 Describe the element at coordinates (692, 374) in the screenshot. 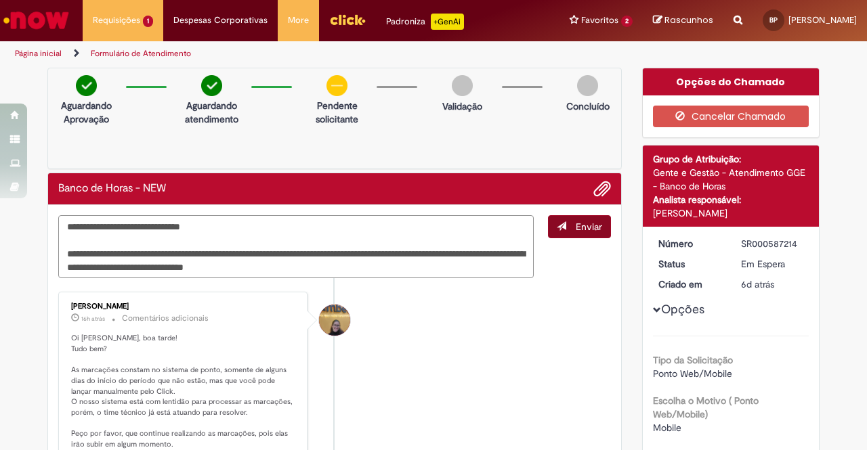

I see `span: Ponto Web/Mobile` at that location.